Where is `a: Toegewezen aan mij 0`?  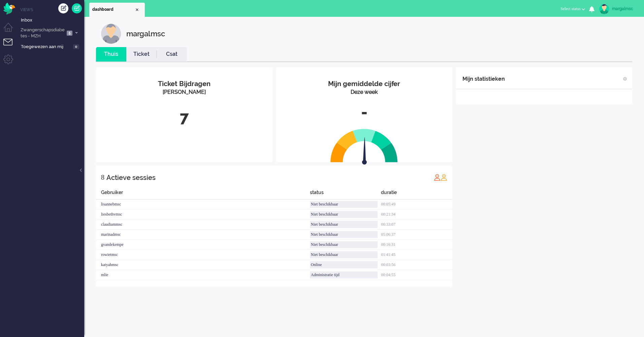 a: Toegewezen aan mij 0 is located at coordinates (52, 47).